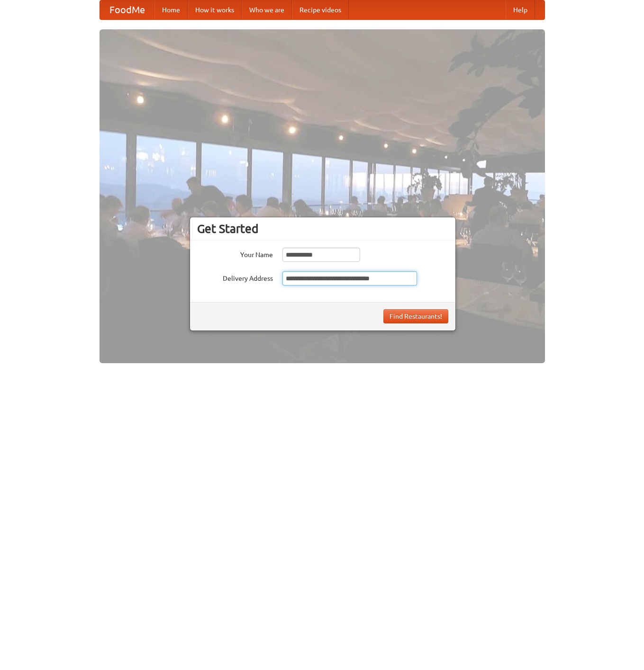 This screenshot has height=670, width=644. Describe the element at coordinates (214, 10) in the screenshot. I see `a: How it works` at that location.